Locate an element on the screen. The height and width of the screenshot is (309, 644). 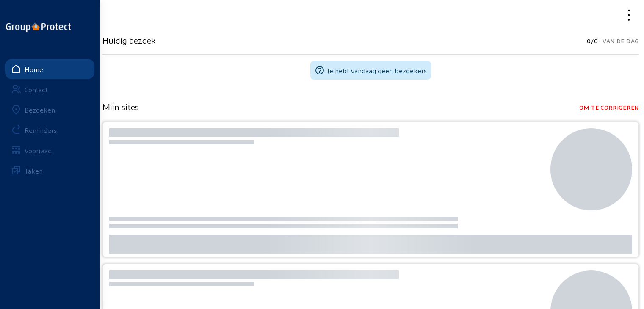
a: Voorraad is located at coordinates (50, 150).